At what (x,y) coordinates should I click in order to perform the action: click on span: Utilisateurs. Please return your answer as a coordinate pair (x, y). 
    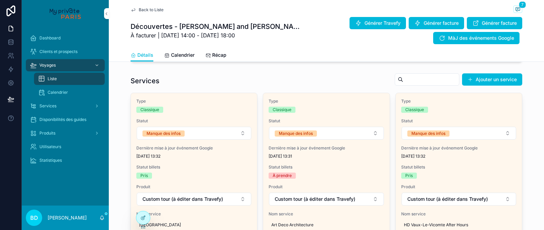
    Looking at the image, I should click on (50, 147).